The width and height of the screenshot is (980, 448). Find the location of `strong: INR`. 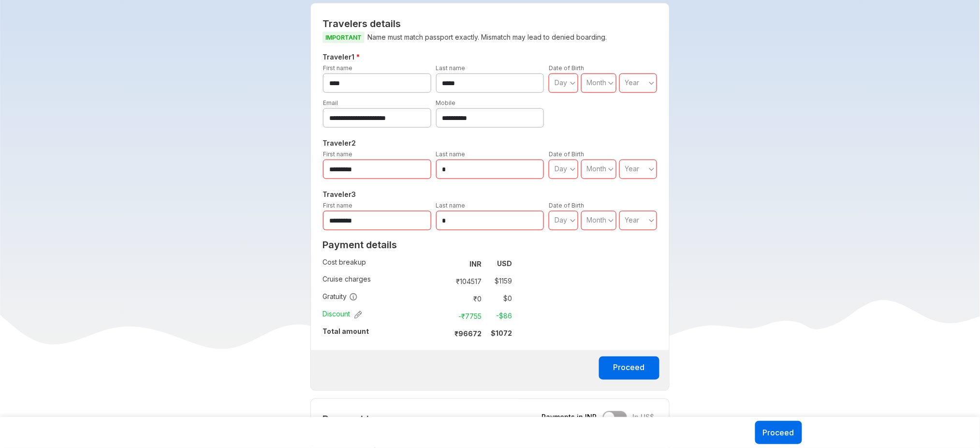

strong: INR is located at coordinates (475, 264).